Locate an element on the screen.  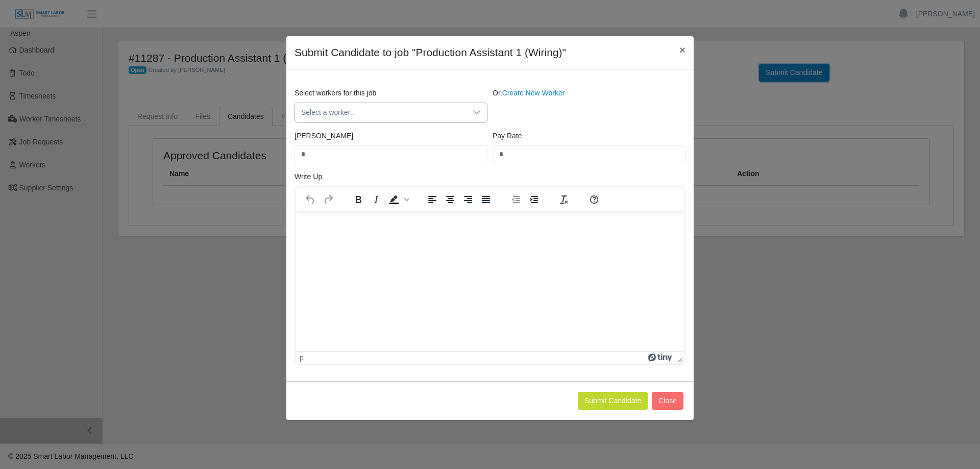
body: Rich Text Area. Press ALT-0 for help. is located at coordinates (194, 14).